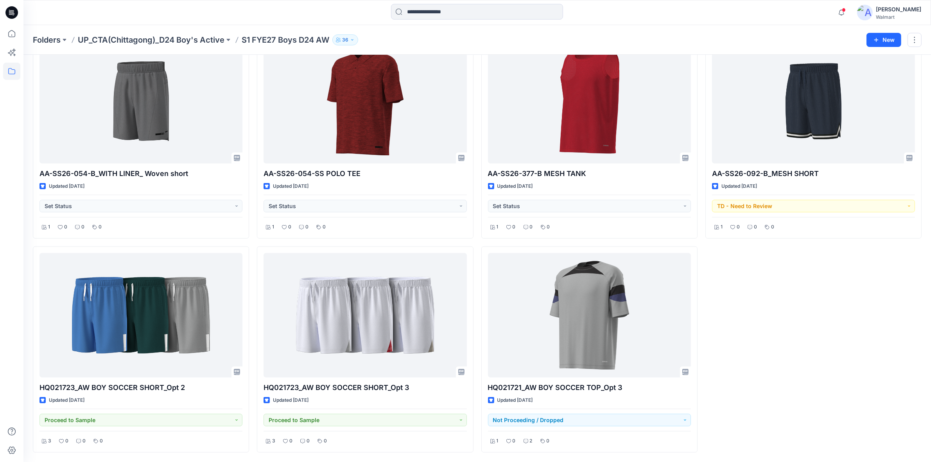 This screenshot has height=462, width=931. Describe the element at coordinates (365, 388) in the screenshot. I see `p: HQ021723_AW BOY SOCCER SHORT_Opt 3` at that location.